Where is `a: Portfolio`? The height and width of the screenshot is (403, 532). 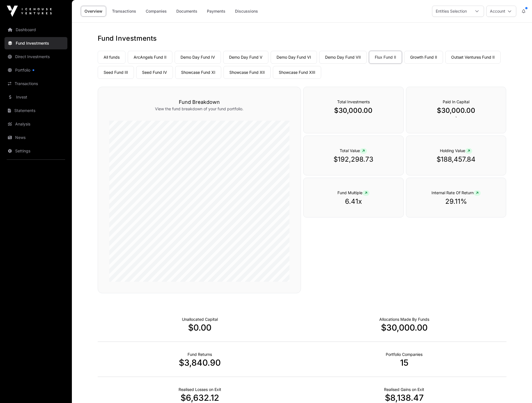 a: Portfolio is located at coordinates (36, 70).